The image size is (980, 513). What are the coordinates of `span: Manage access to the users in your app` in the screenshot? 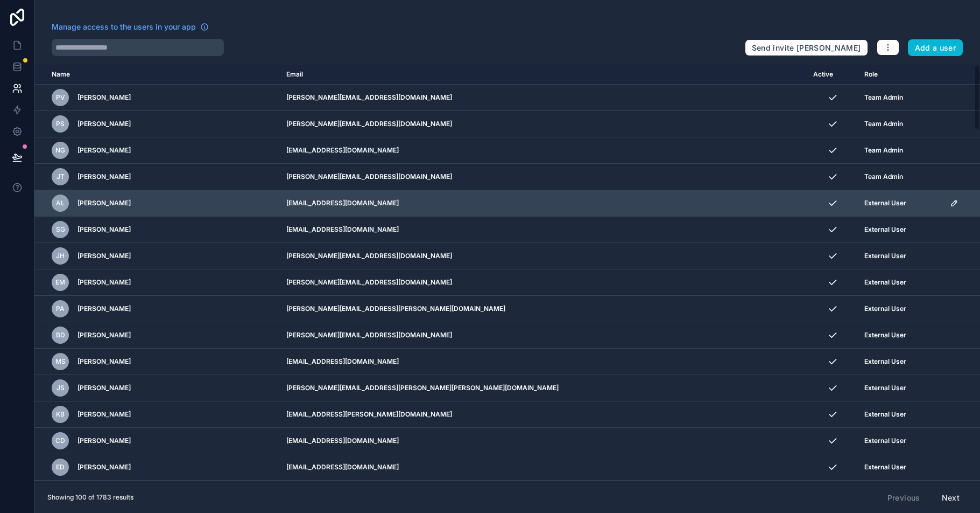 It's located at (124, 27).